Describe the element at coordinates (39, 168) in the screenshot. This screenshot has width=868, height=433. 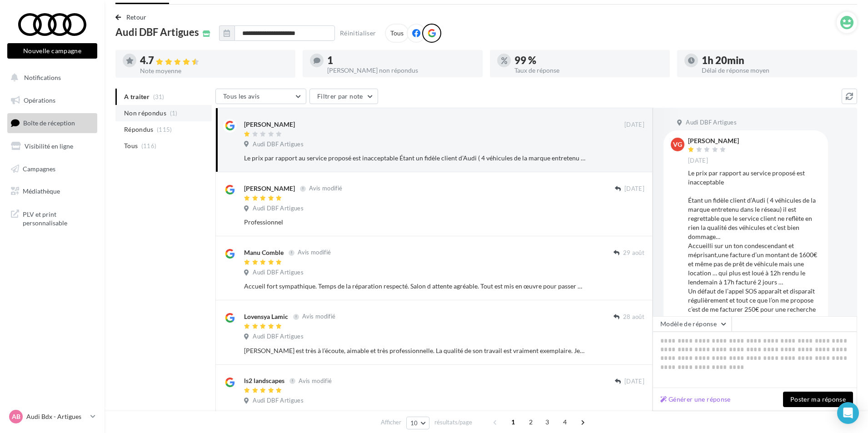
I see `span: Campagnes` at that location.